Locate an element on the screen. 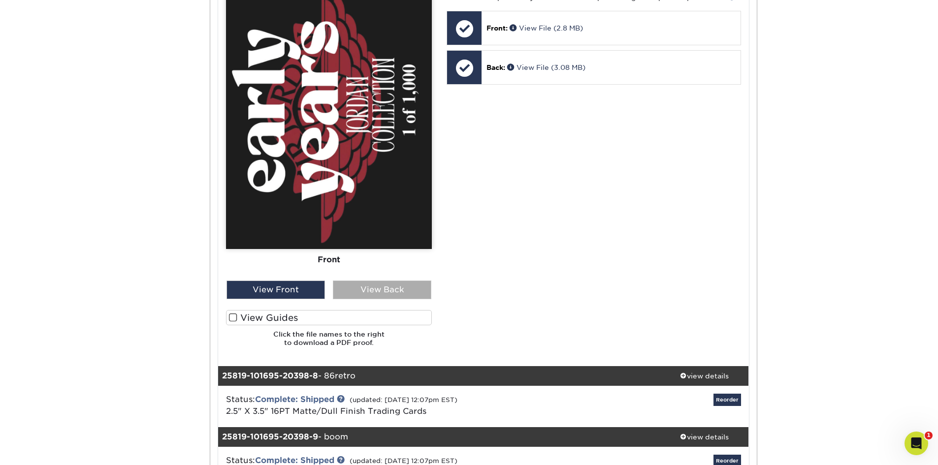 The width and height of the screenshot is (938, 465). a: 2.5" X 3.5" 16PT Matte/Dull Finish Trading Cards is located at coordinates (326, 411).